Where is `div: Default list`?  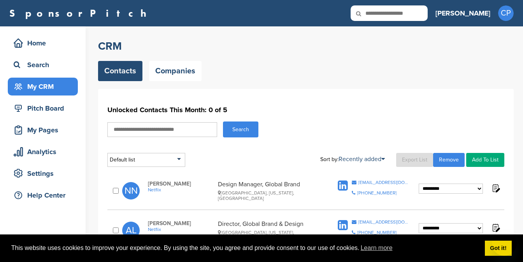
div: Default list is located at coordinates (146, 160).